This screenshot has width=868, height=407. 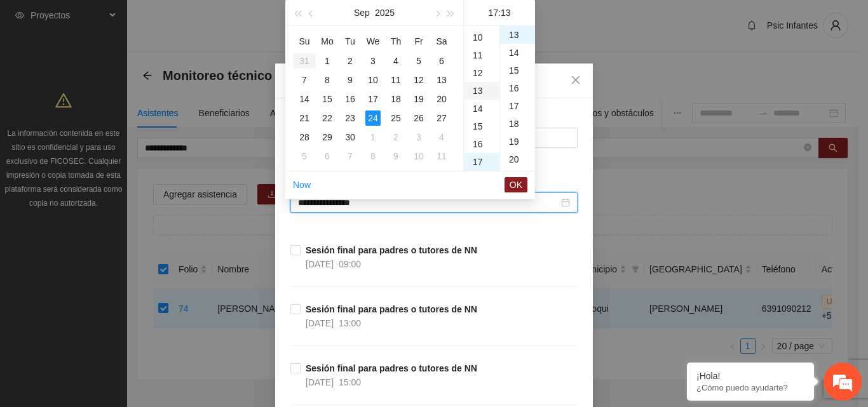 What do you see at coordinates (419, 137) in the screenshot?
I see `div: 3` at bounding box center [419, 137].